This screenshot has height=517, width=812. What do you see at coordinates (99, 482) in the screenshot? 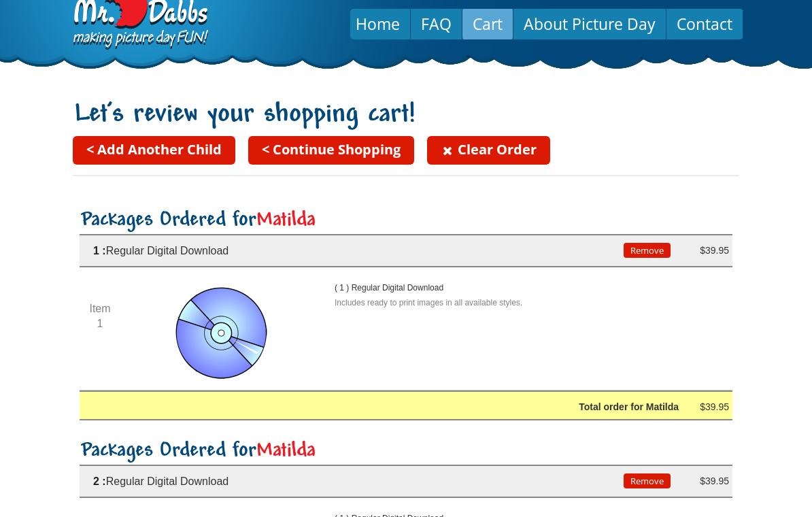
I see `span: 2 :` at bounding box center [99, 482].